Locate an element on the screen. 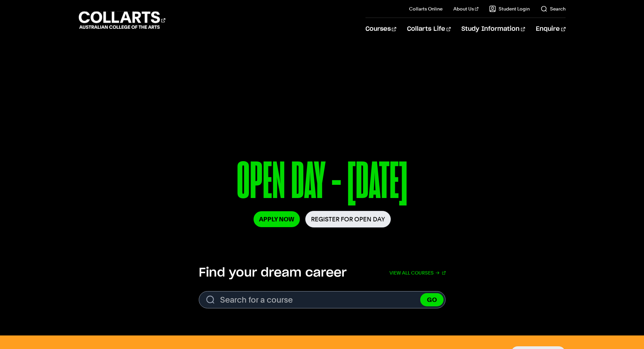 The height and width of the screenshot is (349, 644). a: Apply Now is located at coordinates (277, 219).